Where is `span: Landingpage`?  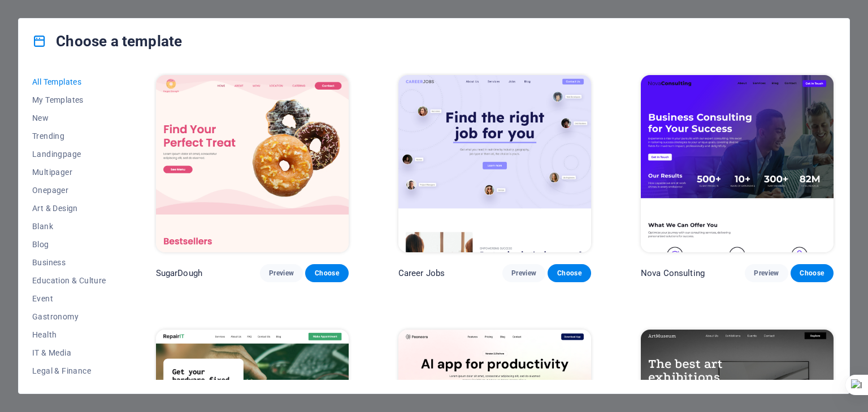 span: Landingpage is located at coordinates (69, 154).